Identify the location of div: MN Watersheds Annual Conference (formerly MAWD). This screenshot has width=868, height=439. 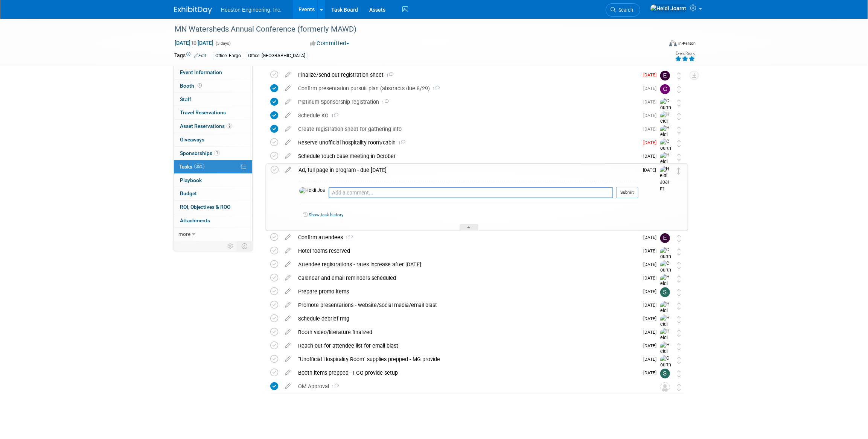
(411, 30).